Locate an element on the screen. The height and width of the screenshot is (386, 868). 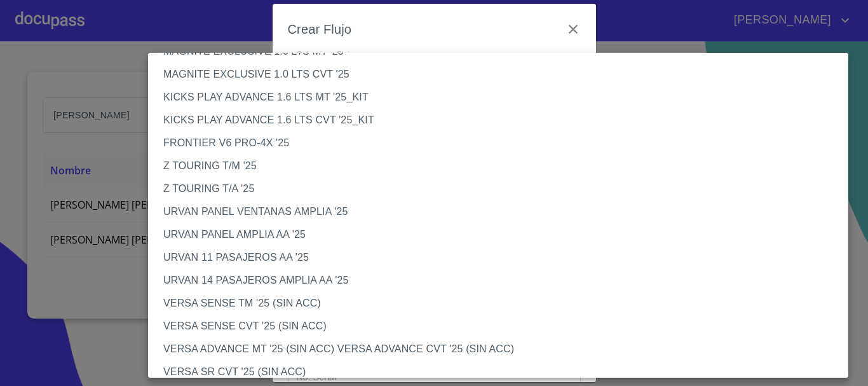
li: KICKS PLAY ADVANCE 1.6 LTS MT '25_KIT is located at coordinates (502, 98).